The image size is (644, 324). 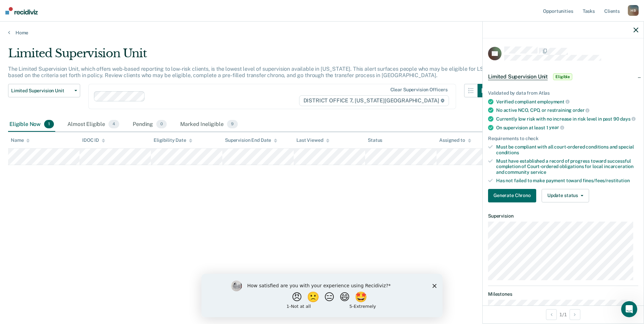 I want to click on div: How satisfied are you with your experience using Recidiviz?, so click(x=124, y=12).